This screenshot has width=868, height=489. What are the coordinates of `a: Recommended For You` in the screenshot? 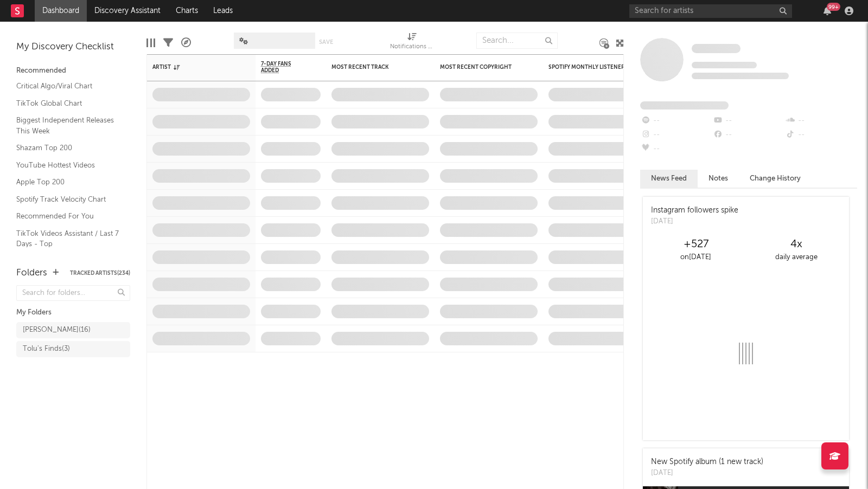 It's located at (68, 216).